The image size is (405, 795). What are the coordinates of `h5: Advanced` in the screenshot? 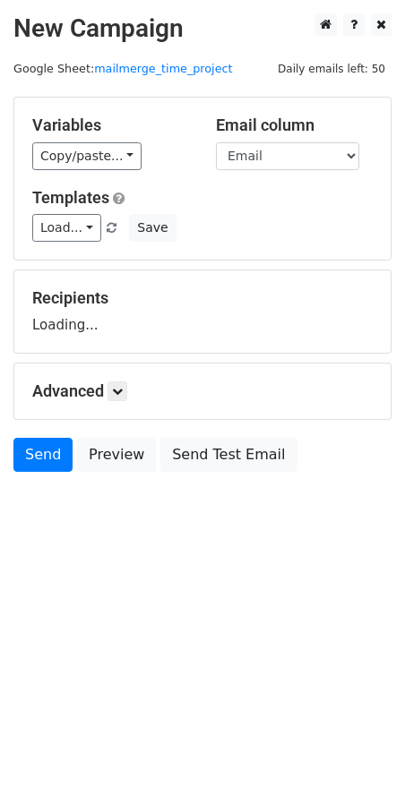 It's located at (202, 391).